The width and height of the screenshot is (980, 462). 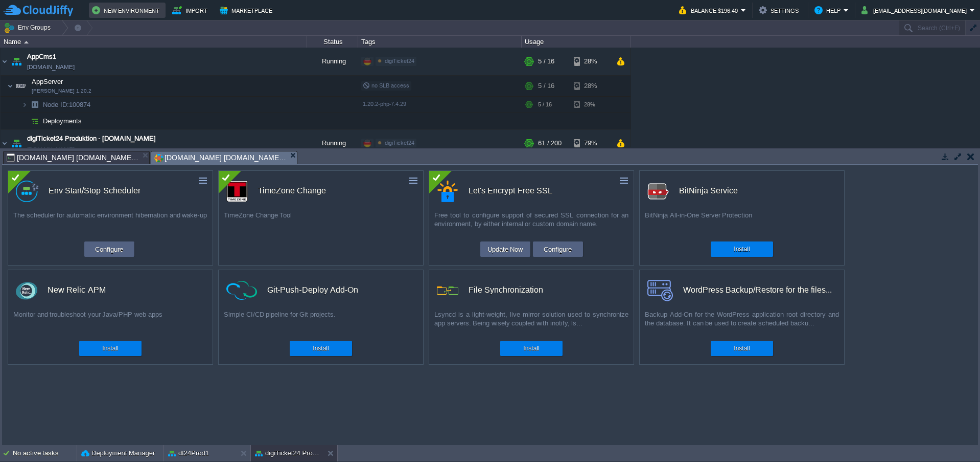 What do you see at coordinates (313, 290) in the screenshot?
I see `div: Git-Push-Deploy Add-On` at bounding box center [313, 290].